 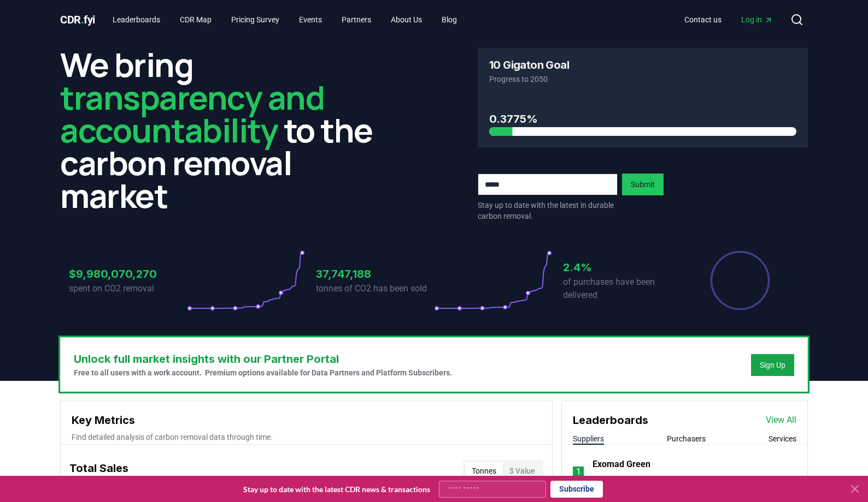 What do you see at coordinates (78, 19) in the screenshot?
I see `a: CDR.fyi` at bounding box center [78, 19].